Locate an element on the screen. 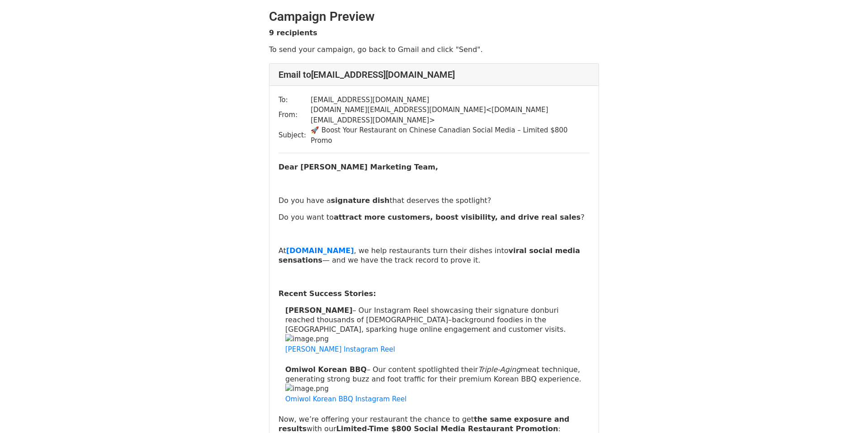 The height and width of the screenshot is (433, 868). b: Limited-Time $800 Social Media Restaurant Promotion is located at coordinates (447, 428).